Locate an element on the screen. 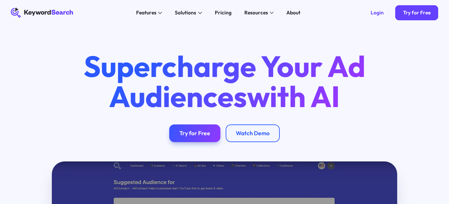  a: About is located at coordinates (294, 12).